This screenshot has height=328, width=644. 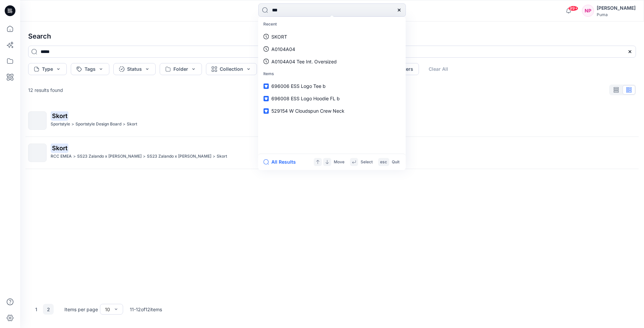 What do you see at coordinates (135, 69) in the screenshot?
I see `button: Status` at bounding box center [135, 69].